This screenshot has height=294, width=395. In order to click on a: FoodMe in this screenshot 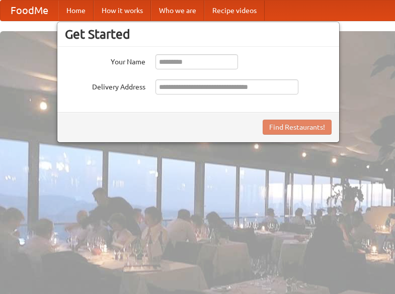, I will do `click(29, 11)`.